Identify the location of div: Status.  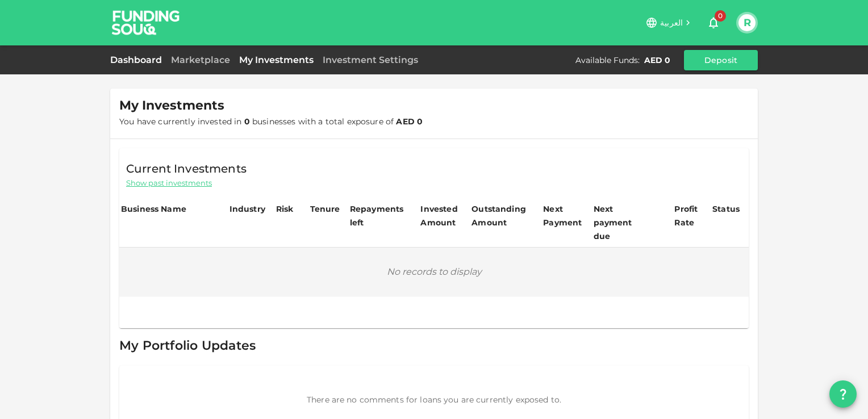
(727, 209).